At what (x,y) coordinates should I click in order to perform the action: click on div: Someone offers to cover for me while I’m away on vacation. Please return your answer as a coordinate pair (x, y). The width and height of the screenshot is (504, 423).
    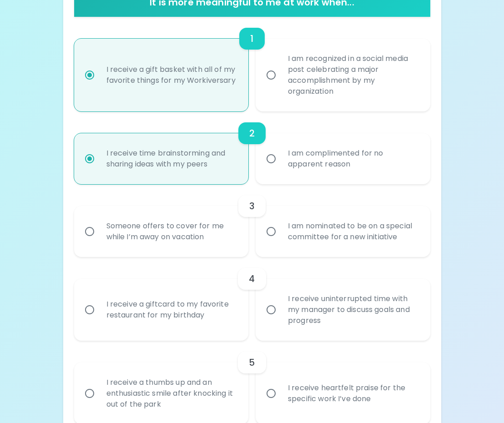
    Looking at the image, I should click on (171, 232).